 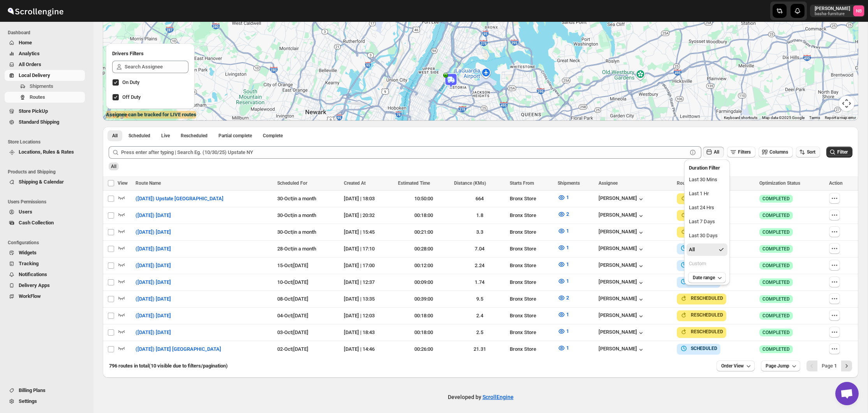 I want to click on div: 1.8, so click(x=480, y=216).